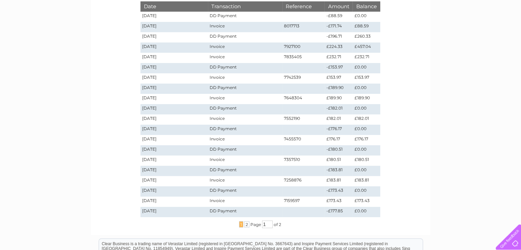 The width and height of the screenshot is (521, 250). What do you see at coordinates (303, 120) in the screenshot?
I see `td: 7552190` at bounding box center [303, 120].